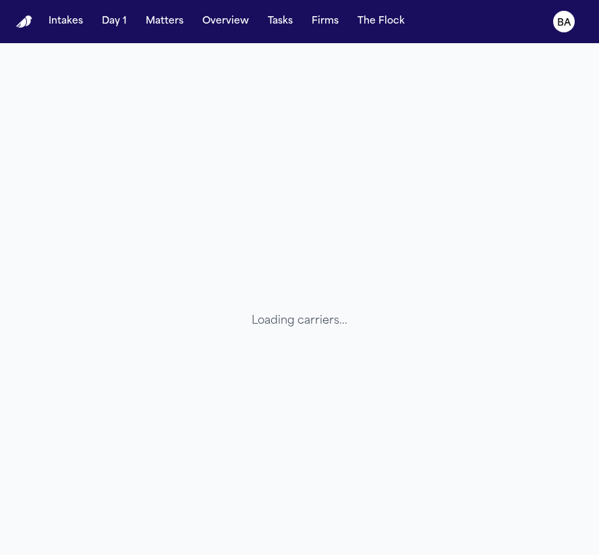 The image size is (599, 555). I want to click on a: Firms, so click(325, 22).